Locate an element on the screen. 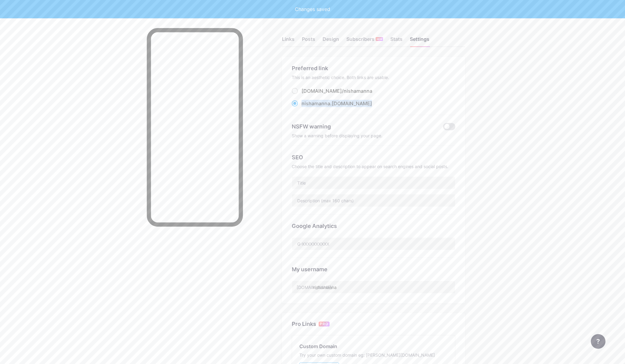  div: Changes saved is located at coordinates (312, 9).